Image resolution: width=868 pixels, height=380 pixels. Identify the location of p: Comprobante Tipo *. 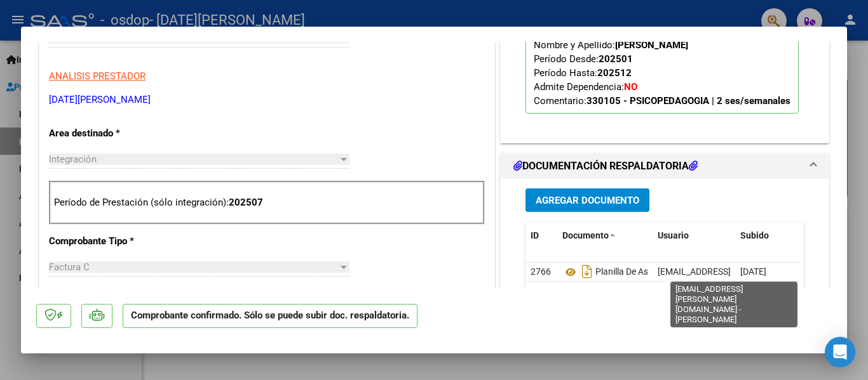
(114, 242).